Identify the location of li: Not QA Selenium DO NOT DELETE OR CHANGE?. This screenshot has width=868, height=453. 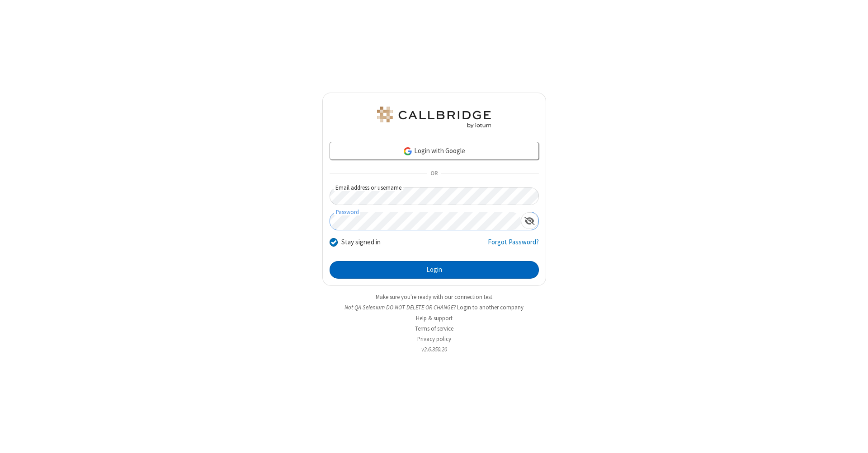
(434, 307).